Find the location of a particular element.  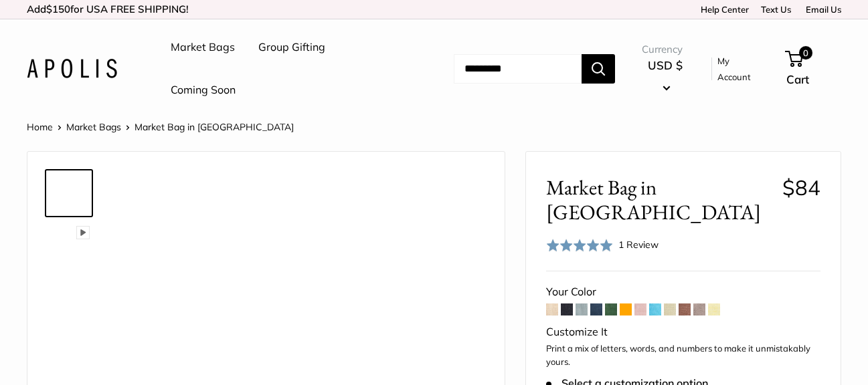

input: Search... is located at coordinates (517, 69).